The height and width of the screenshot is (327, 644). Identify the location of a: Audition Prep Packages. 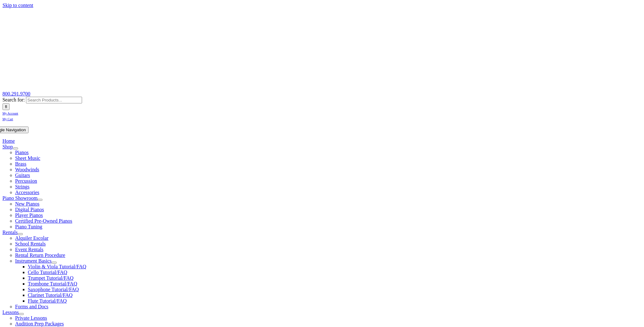
(40, 324).